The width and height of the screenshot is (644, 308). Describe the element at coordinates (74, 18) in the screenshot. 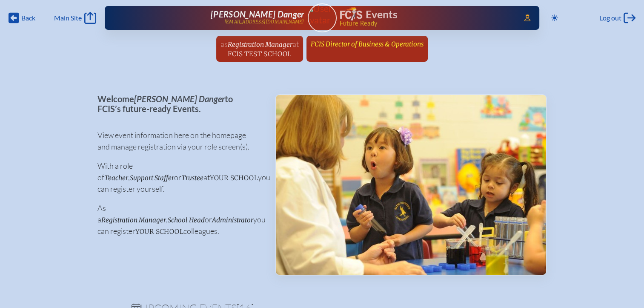

I see `a: Main Site` at that location.